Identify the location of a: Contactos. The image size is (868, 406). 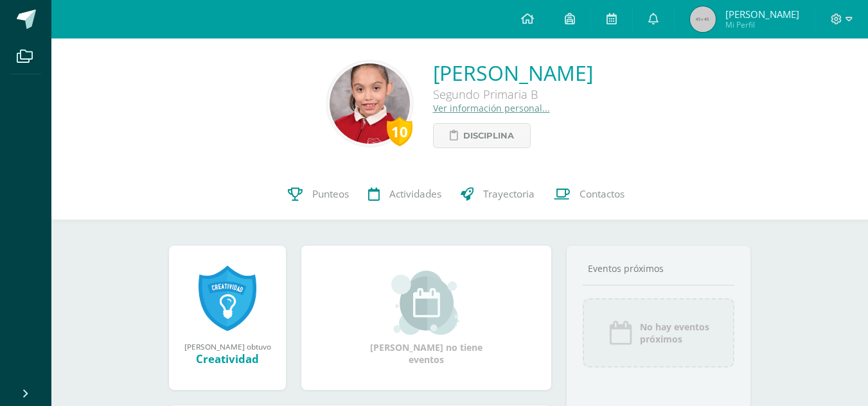
(589, 195).